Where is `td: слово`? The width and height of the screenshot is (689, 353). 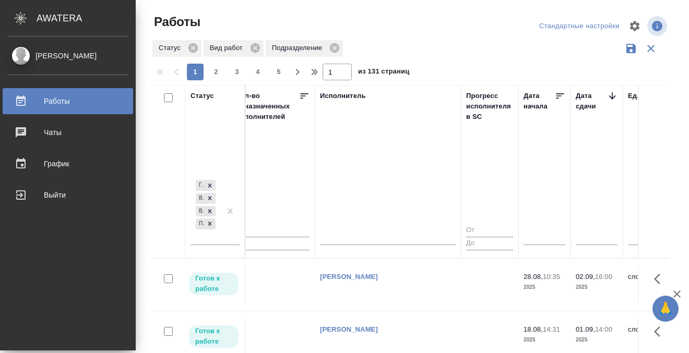 td: слово is located at coordinates (653, 285).